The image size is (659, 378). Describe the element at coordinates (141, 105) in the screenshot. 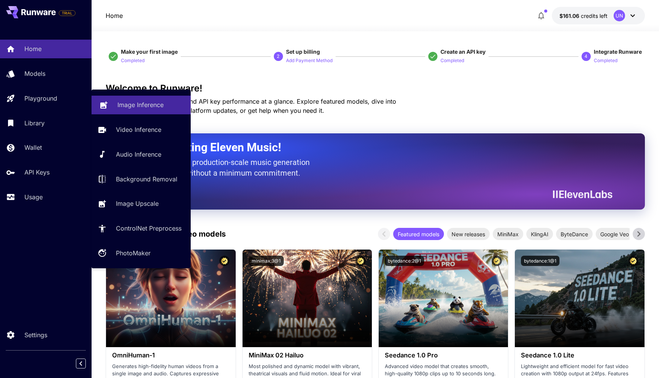

I see `a: Image Inference` at that location.